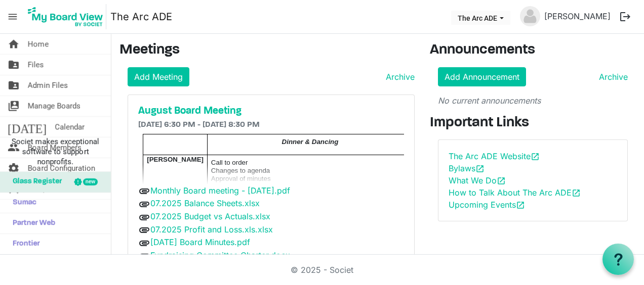 The image size is (644, 285). What do you see at coordinates (35, 182) in the screenshot?
I see `span: Glass Register` at bounding box center [35, 182].